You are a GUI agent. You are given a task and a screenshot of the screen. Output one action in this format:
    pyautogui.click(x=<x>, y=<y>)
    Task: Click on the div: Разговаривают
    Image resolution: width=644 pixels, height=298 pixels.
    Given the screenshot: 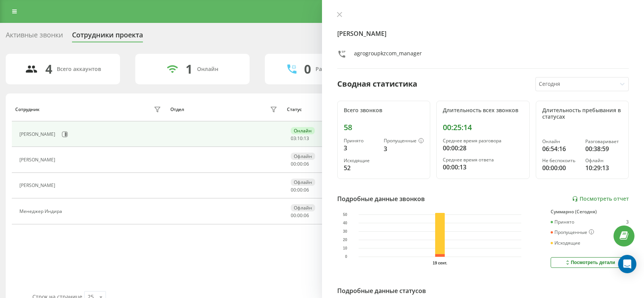 What is the action you would take?
    pyautogui.click(x=336, y=69)
    